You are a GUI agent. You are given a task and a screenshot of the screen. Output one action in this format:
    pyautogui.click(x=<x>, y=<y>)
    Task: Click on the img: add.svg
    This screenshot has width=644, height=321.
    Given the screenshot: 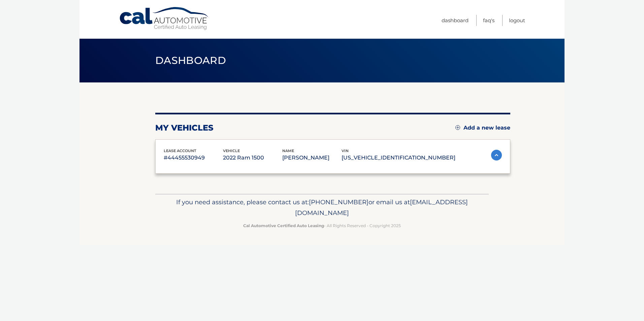 What is the action you would take?
    pyautogui.click(x=458, y=127)
    